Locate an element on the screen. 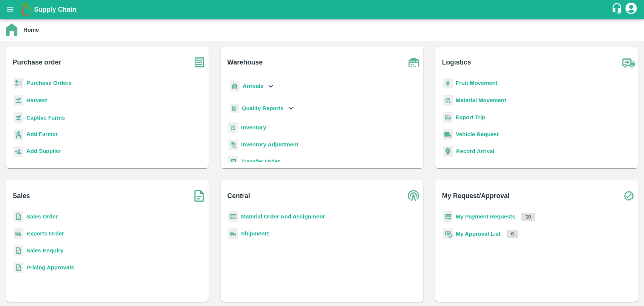 This screenshot has width=644, height=306. p: 0 is located at coordinates (513, 234).